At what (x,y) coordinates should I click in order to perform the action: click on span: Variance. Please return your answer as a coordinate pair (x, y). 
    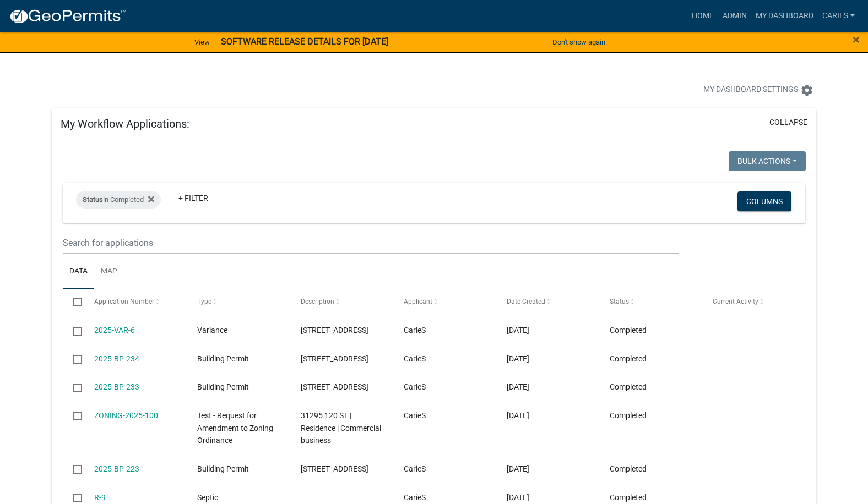
    Looking at the image, I should click on (212, 330).